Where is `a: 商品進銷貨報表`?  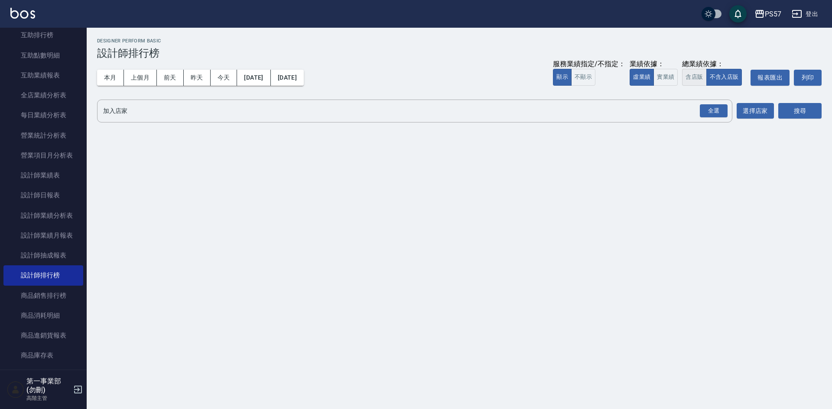
a: 商品進銷貨報表 is located at coordinates (43, 336).